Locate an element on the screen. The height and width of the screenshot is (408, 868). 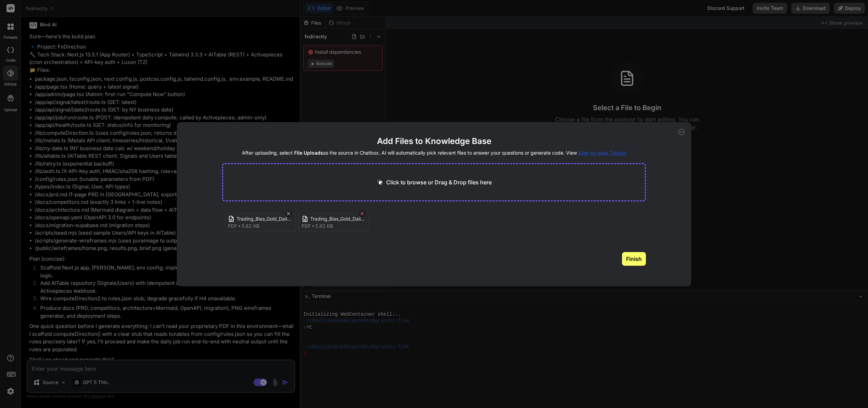
span: Step-by-step Tutorial is located at coordinates (602, 152).